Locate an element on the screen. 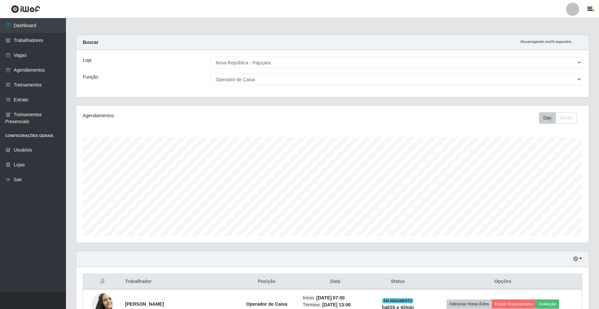 The height and width of the screenshot is (309, 599). button: Adicionar Horas Extra is located at coordinates (469, 304).